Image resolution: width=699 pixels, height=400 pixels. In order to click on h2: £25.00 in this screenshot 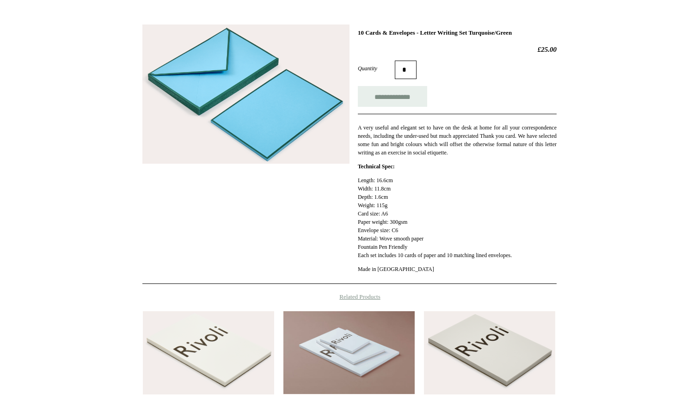, I will do `click(457, 49)`.